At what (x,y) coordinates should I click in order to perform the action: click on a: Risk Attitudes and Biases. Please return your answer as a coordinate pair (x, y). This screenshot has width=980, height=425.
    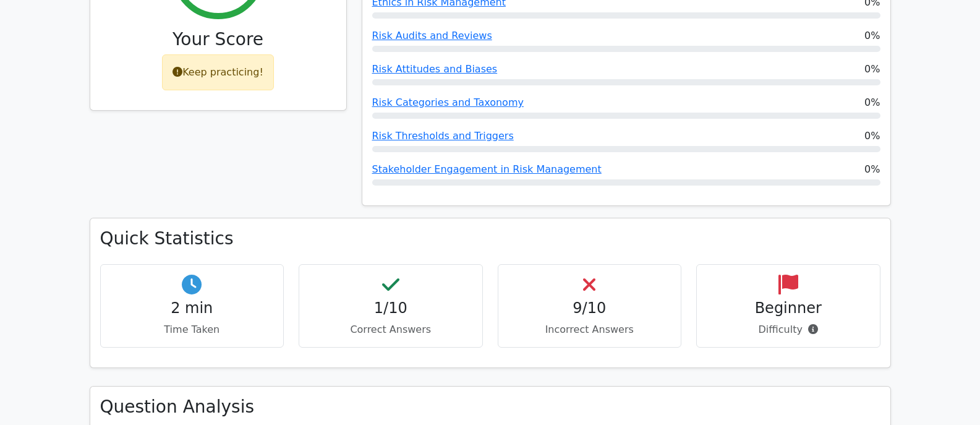
    Looking at the image, I should click on (435, 69).